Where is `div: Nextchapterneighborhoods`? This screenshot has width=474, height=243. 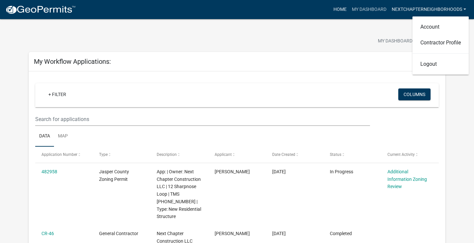
div: Nextchapterneighborhoods is located at coordinates (441, 45).